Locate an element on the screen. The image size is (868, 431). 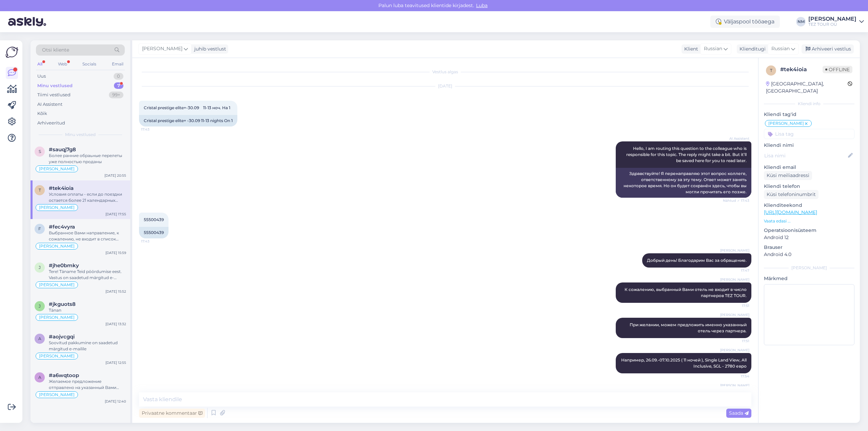
span: t is located at coordinates (771, 70).